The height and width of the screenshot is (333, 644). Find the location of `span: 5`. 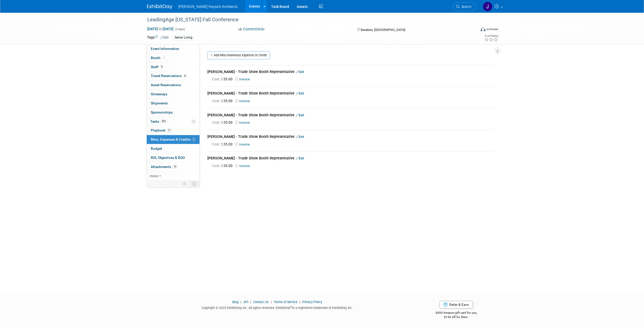

span: 5 is located at coordinates (194, 140).